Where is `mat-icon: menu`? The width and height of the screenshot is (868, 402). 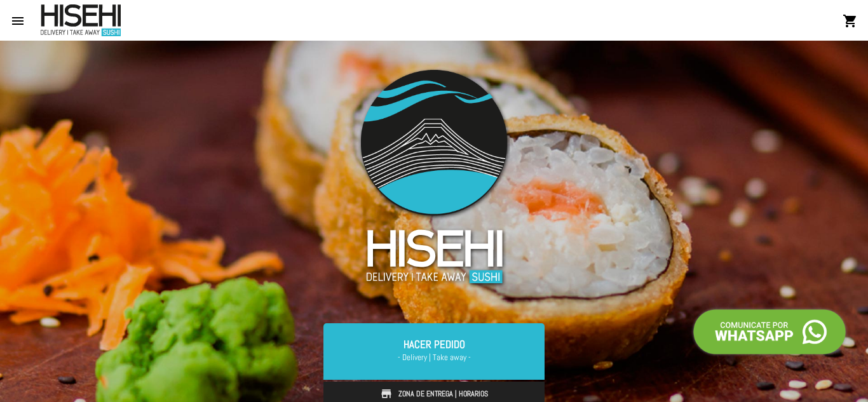 mat-icon: menu is located at coordinates (18, 21).